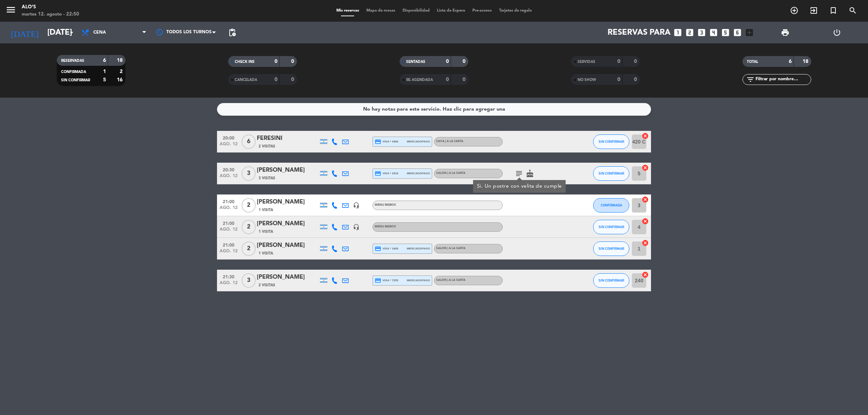 This screenshot has height=415, width=868. What do you see at coordinates (11, 9) in the screenshot?
I see `i: menu` at bounding box center [11, 9].